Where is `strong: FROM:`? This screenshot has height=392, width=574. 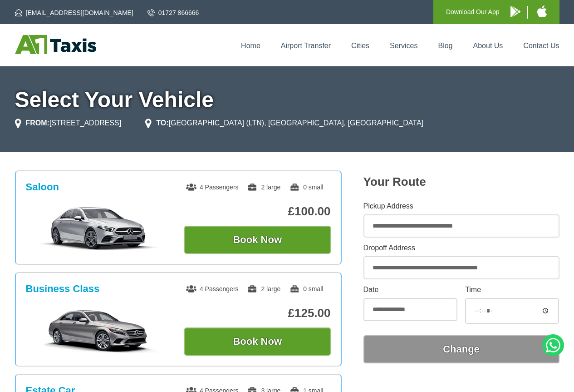
strong: FROM: is located at coordinates (38, 123).